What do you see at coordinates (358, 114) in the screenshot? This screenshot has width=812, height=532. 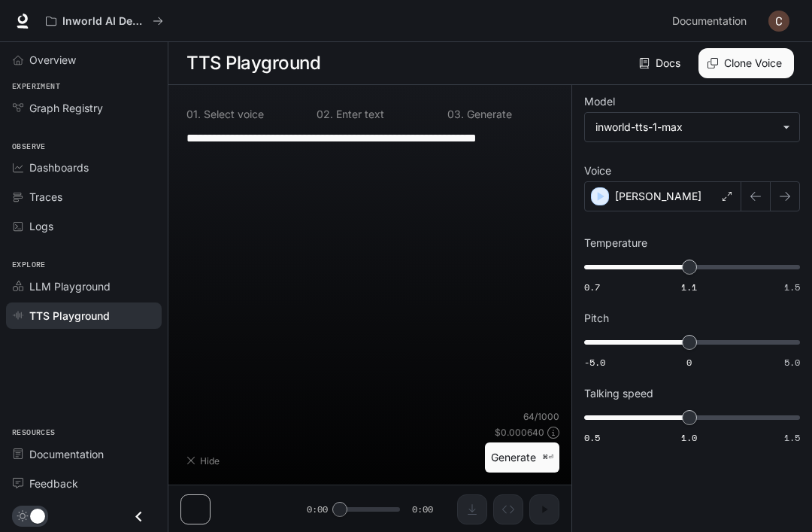 I see `p: Enter text` at bounding box center [358, 114].